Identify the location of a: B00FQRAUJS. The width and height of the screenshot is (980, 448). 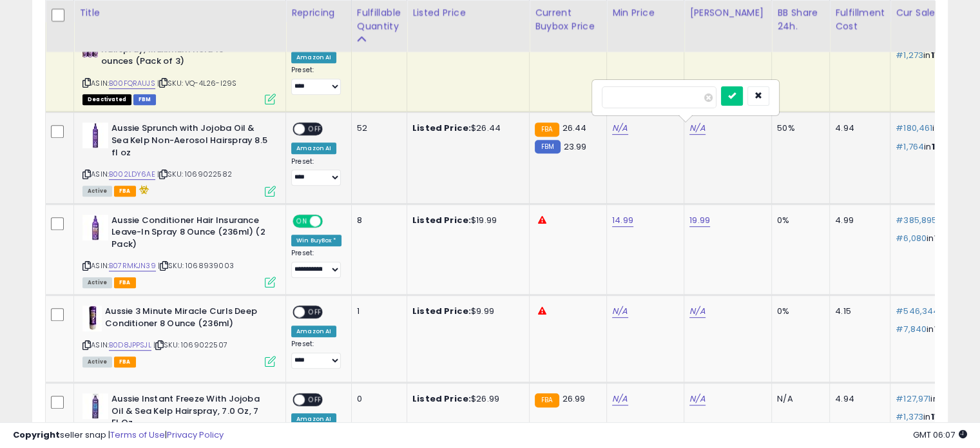
(132, 83).